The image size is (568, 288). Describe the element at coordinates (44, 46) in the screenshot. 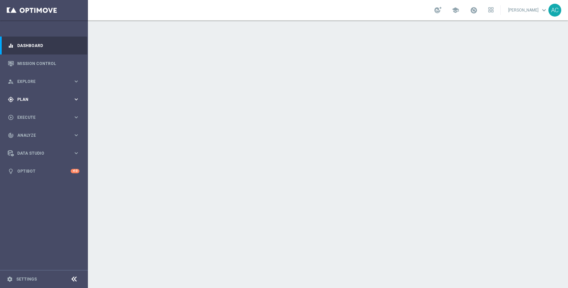

I see `div: equalizer Dashboard` at that location.